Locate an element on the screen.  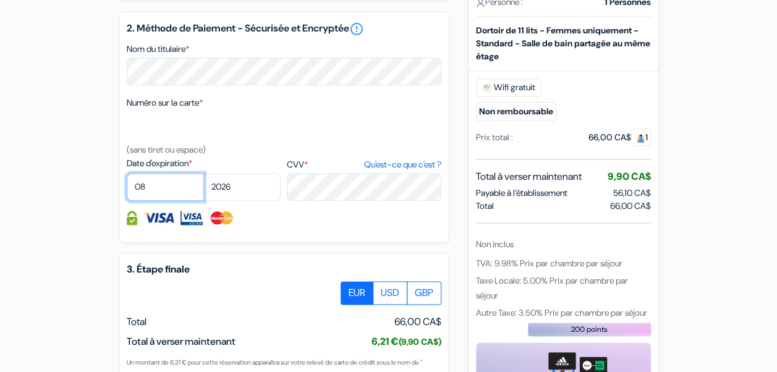
a: error_outline is located at coordinates (357, 29).